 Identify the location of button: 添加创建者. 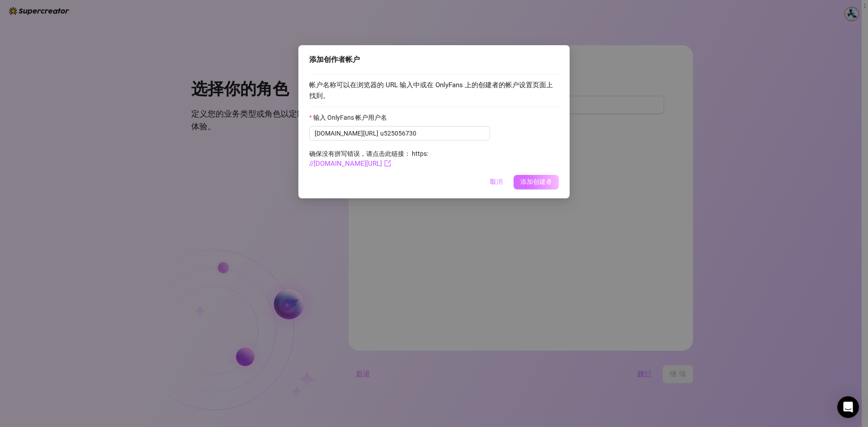
(536, 182).